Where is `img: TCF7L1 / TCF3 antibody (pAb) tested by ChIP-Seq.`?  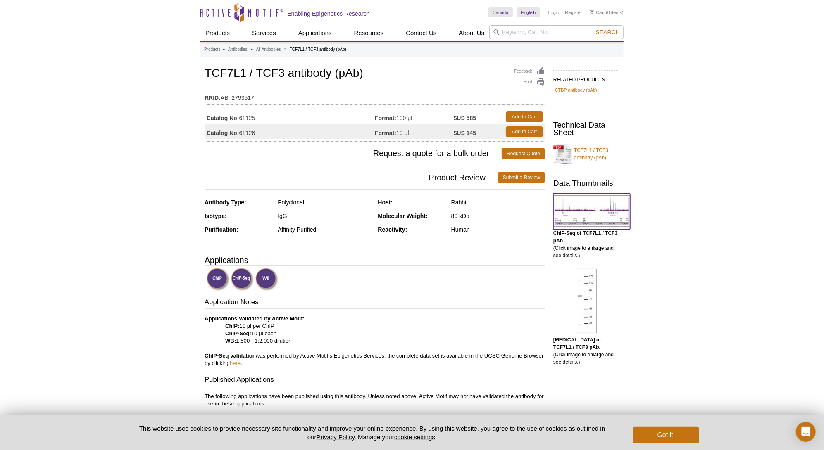
img: TCF7L1 / TCF3 antibody (pAb) tested by ChIP-Seq. is located at coordinates (592, 211).